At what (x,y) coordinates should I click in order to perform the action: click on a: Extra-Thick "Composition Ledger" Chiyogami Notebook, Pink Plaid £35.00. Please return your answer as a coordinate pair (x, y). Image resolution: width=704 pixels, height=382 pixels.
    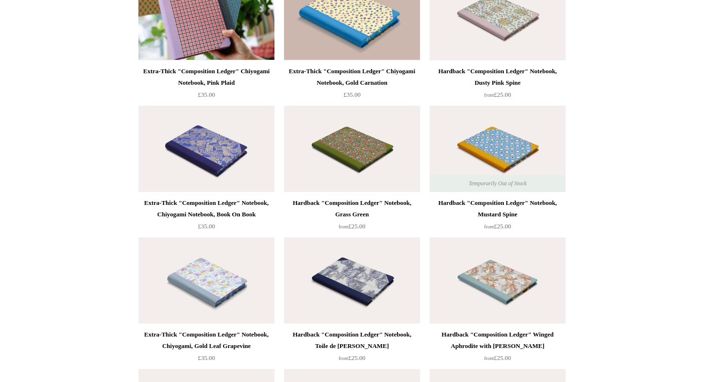
    Looking at the image, I should click on (206, 85).